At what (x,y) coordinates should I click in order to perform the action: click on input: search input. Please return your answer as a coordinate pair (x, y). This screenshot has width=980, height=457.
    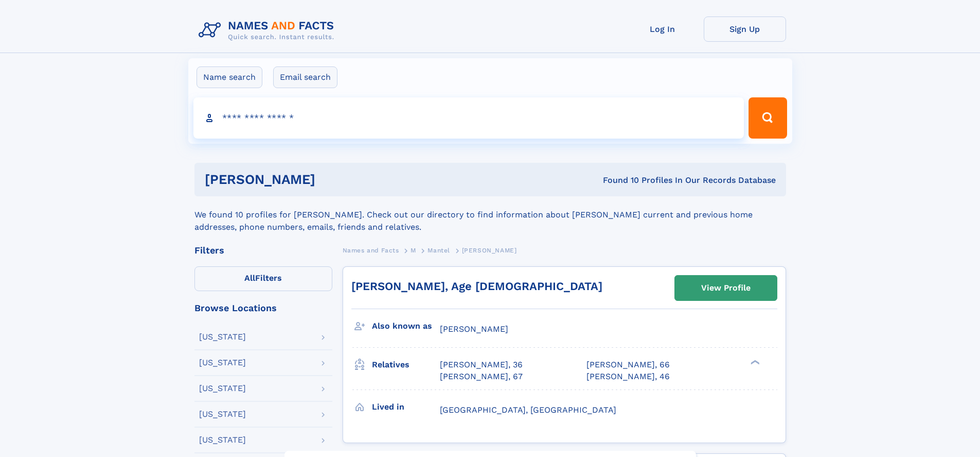
    Looking at the image, I should click on (468, 118).